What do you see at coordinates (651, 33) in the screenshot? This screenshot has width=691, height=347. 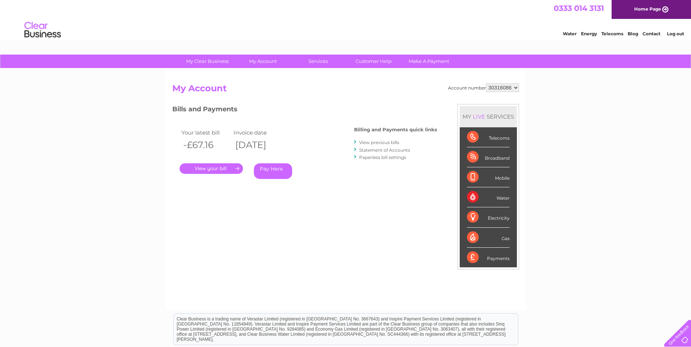 I see `a: Contact` at bounding box center [651, 33].